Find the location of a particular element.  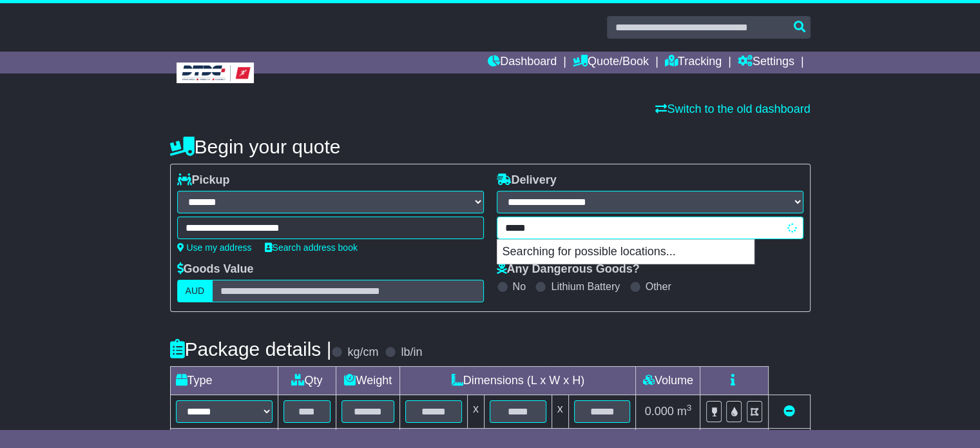

typeahead: Please provide city is located at coordinates (650, 227).